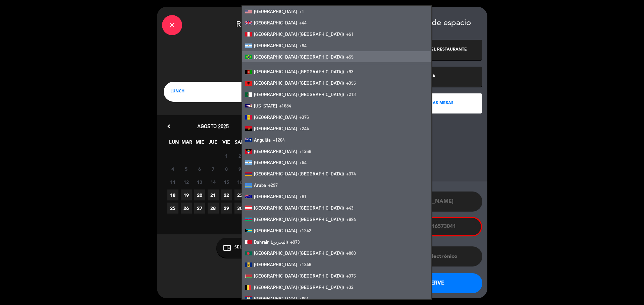 Image resolution: width=644 pixels, height=305 pixels. I want to click on span: +880, so click(351, 253).